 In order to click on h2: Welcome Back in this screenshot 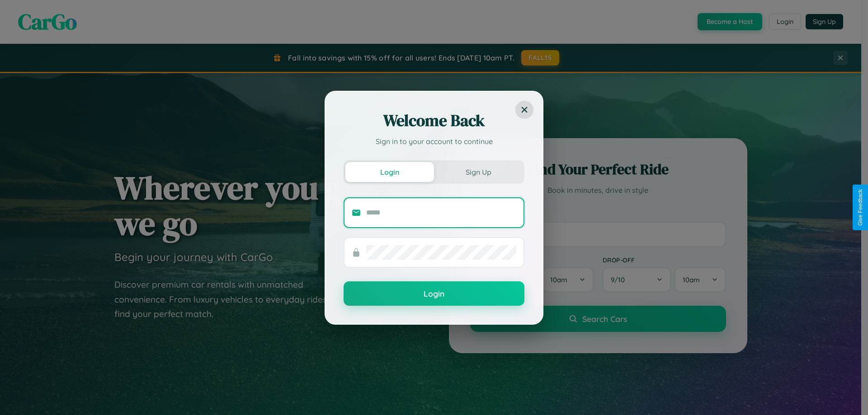, I will do `click(434, 121)`.